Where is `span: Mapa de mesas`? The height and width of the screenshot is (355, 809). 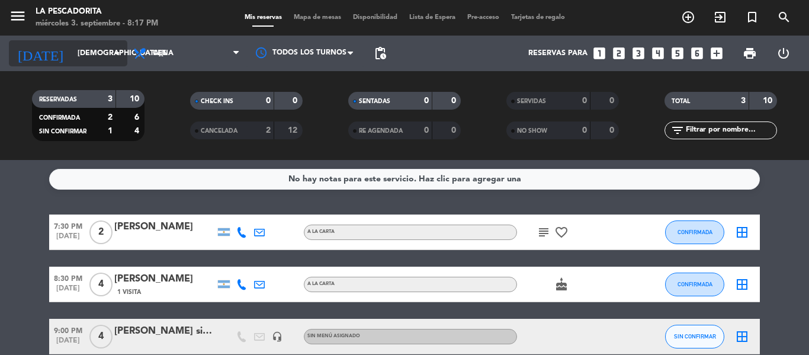
span: Mapa de mesas is located at coordinates (317, 17).